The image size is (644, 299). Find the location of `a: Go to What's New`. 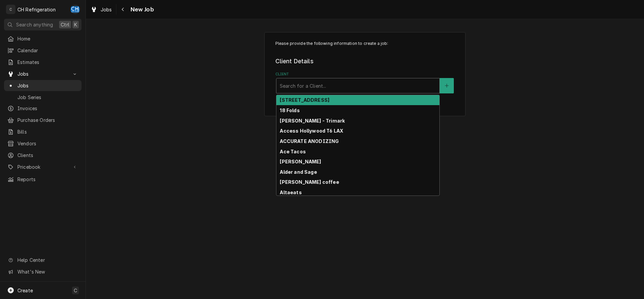

a: Go to What's New is located at coordinates (43, 272).